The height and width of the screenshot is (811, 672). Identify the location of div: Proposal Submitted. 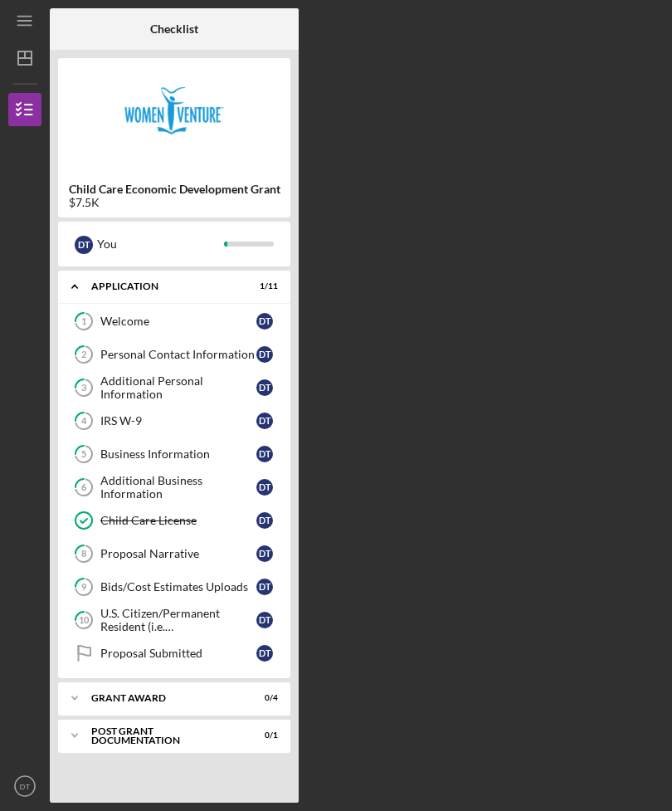
(178, 653).